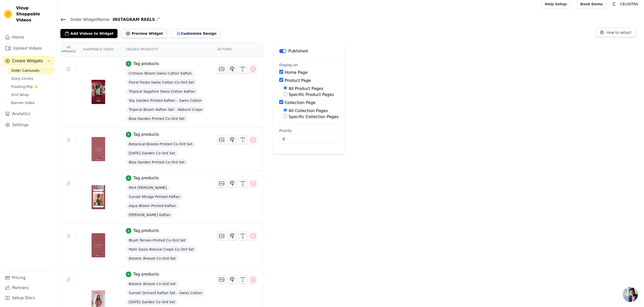  I want to click on span: Blush Terrain Printed Co-Ord Set, so click(157, 240).